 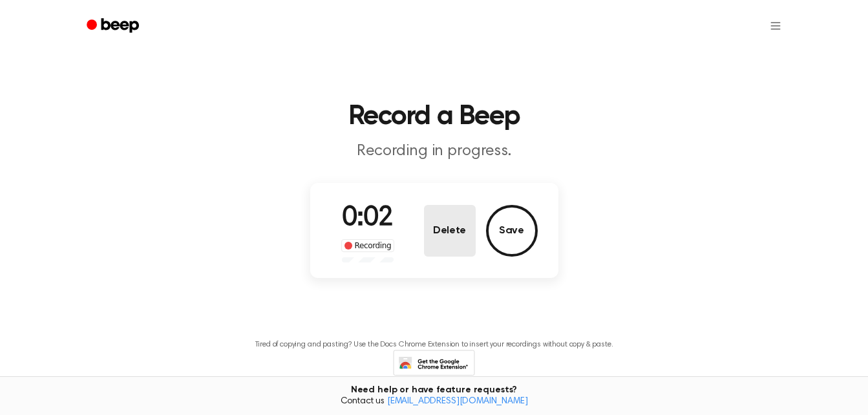 What do you see at coordinates (434, 151) in the screenshot?
I see `p: Recording in progress.` at bounding box center [434, 151].